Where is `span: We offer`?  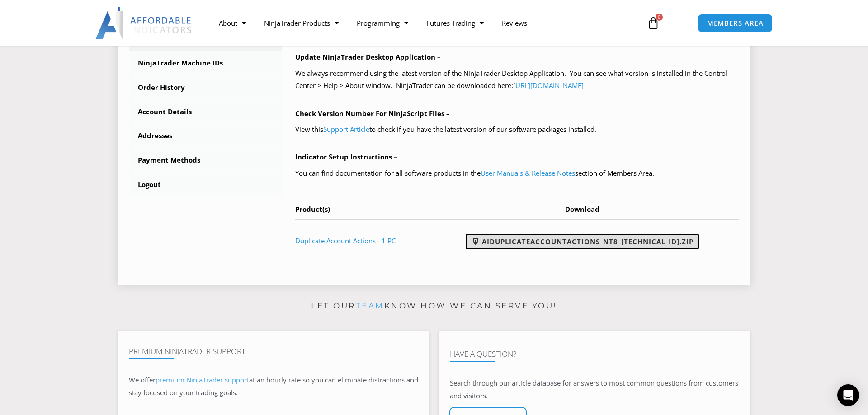
span: We offer is located at coordinates (142, 380).